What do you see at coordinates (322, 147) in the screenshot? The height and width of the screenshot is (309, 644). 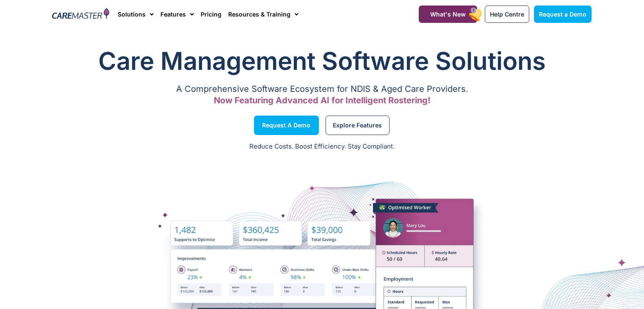 I see `p: Reduce Costs. Boost Efficiency. Stay Compliant.` at bounding box center [322, 147].